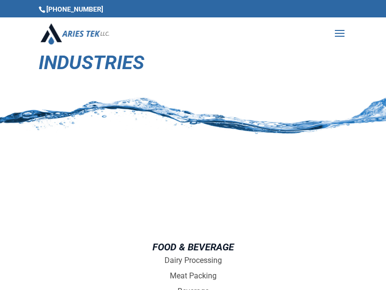 This screenshot has width=386, height=290. What do you see at coordinates (193, 264) in the screenshot?
I see `p: Dairy Processing` at bounding box center [193, 264].